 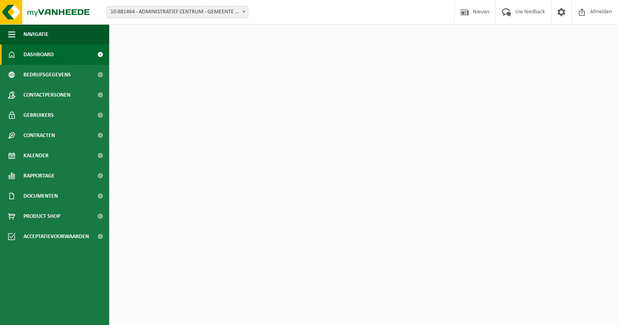 What do you see at coordinates (42, 217) in the screenshot?
I see `span: Product Shop` at bounding box center [42, 217].